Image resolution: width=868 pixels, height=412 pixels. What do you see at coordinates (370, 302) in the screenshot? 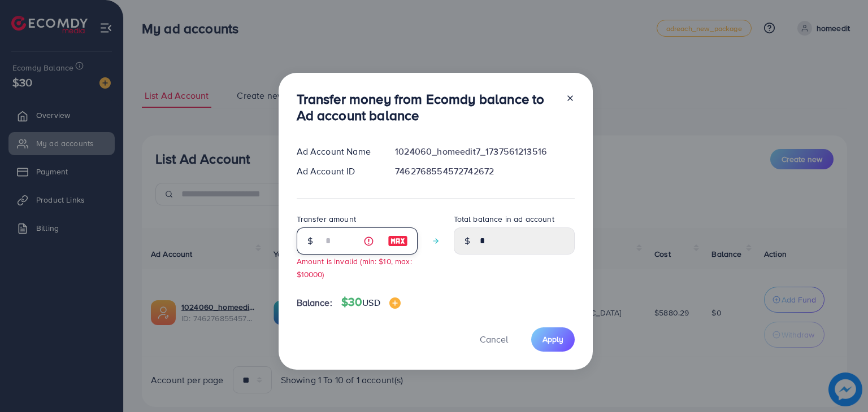
I see `h4: $30` at bounding box center [370, 302].